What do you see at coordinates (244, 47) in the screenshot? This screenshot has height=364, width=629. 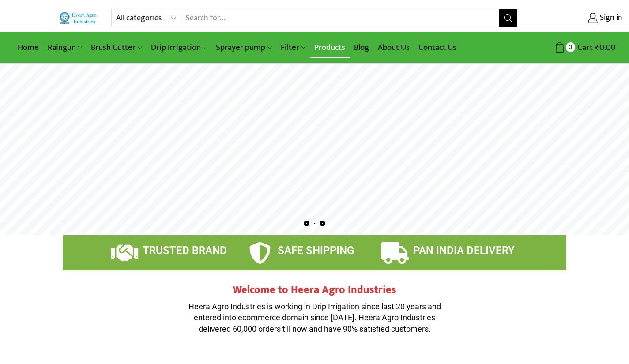 I see `a: Sprayer pump` at bounding box center [244, 47].